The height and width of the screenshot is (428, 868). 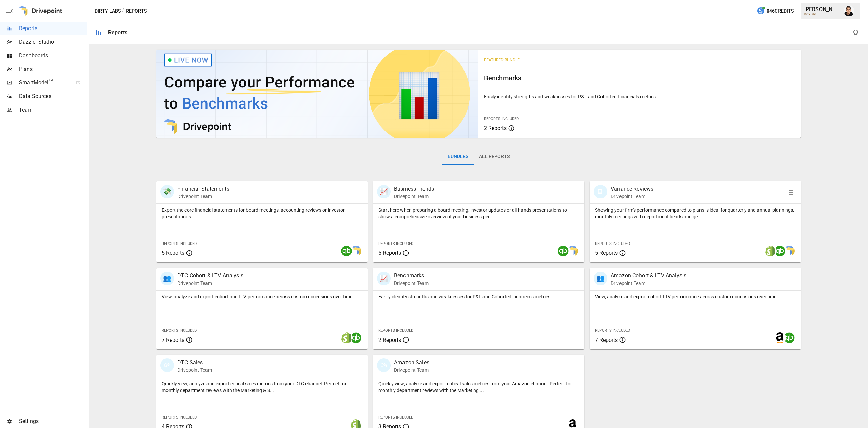 I want to click on span: ™, so click(x=51, y=82).